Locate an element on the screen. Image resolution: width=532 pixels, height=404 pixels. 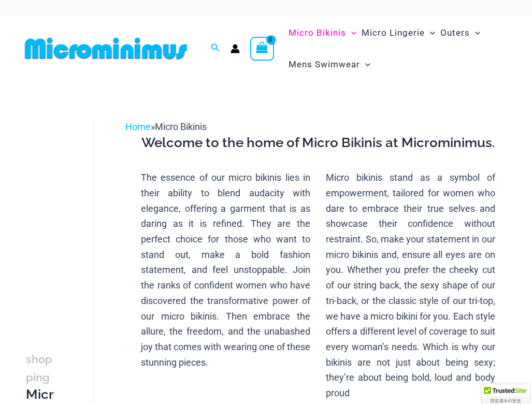
h3: Welcome to the home of Micro Bikinis at Microminimus. is located at coordinates (318, 143).